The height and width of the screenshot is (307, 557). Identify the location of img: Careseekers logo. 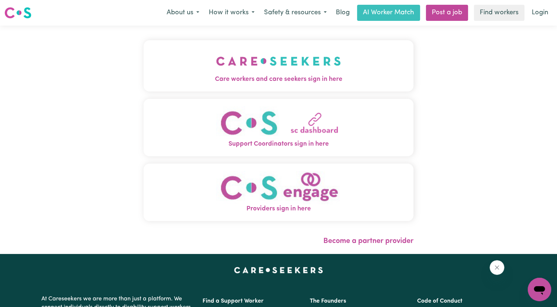
(18, 13).